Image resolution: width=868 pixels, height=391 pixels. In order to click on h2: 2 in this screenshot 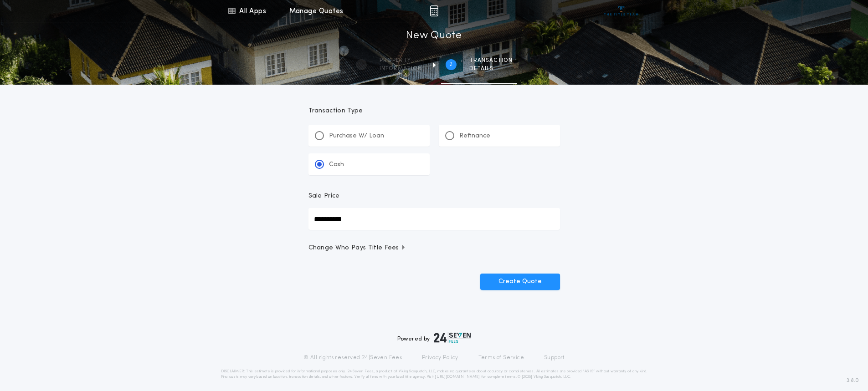, I will do `click(451, 65)`.